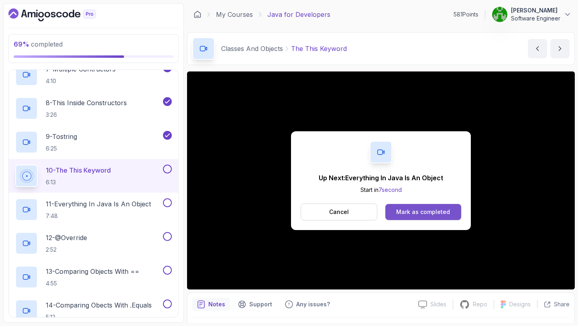 This screenshot has height=326, width=578. Describe the element at coordinates (66, 238) in the screenshot. I see `p: 12 - @Override` at that location.